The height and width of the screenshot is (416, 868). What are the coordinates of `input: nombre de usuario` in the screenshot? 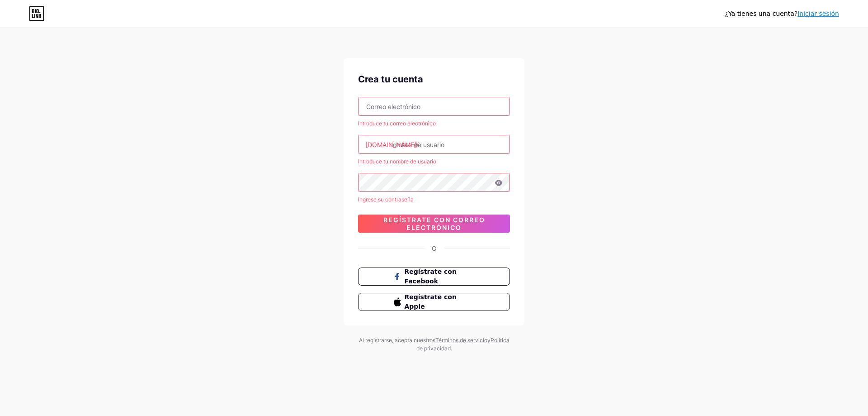 It's located at (434, 145).